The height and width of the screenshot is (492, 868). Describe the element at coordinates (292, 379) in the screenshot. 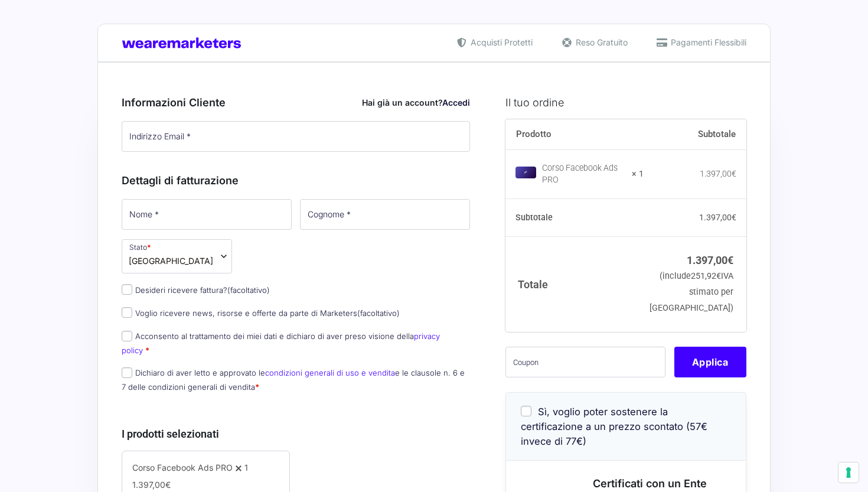

I see `label: Dichiaro di aver letto e approvato le e le clausole n. 6 e 7 delle condizioni generali di vendita` at that location.